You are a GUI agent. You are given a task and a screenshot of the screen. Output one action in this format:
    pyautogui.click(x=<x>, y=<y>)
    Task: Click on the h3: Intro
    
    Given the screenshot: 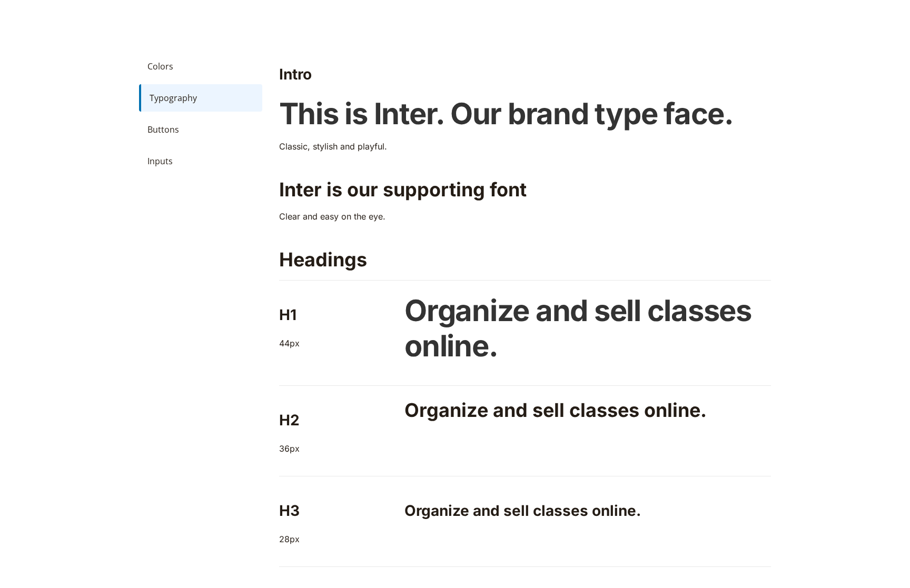 What is the action you would take?
    pyautogui.click(x=525, y=74)
    